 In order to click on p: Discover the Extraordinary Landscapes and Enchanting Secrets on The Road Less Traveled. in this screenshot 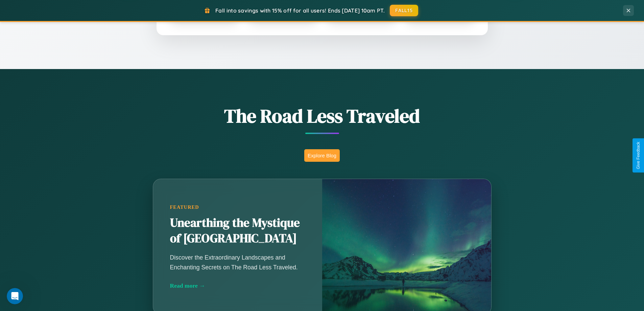, I will do `click(238, 262)`.